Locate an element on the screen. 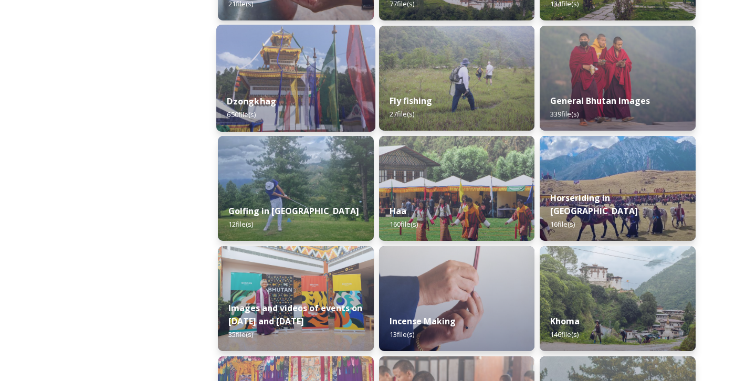 Image resolution: width=756 pixels, height=381 pixels. strong: Khoma is located at coordinates (565, 321).